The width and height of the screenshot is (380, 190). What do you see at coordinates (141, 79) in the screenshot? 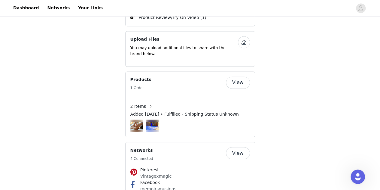
I see `h4: Products` at bounding box center [141, 79].